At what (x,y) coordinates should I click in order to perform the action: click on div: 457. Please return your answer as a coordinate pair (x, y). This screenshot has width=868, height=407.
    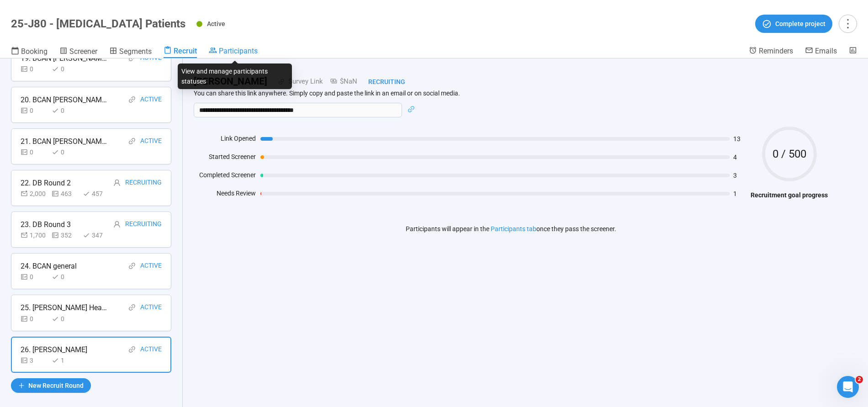
    Looking at the image, I should click on (97, 194).